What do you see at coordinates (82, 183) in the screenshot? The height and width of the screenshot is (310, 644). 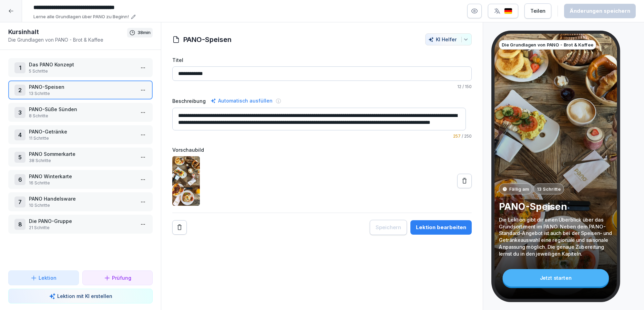 I see `p: 16 Schritte` at bounding box center [82, 183].